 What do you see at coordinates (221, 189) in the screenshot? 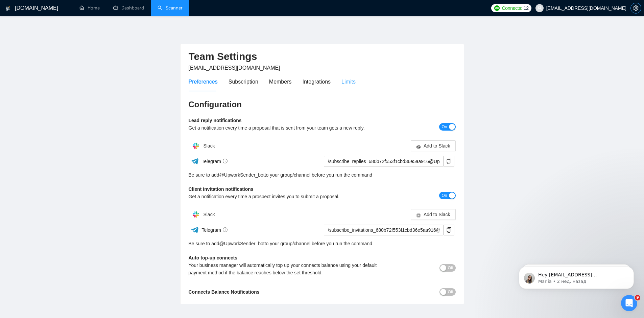
I see `b: Client invitation notifications` at bounding box center [221, 189].